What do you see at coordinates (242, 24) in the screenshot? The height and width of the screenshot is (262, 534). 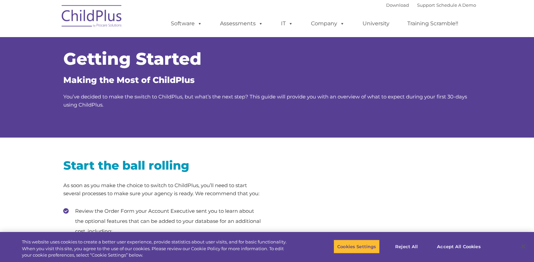 I see `a: Assessments` at bounding box center [242, 24].